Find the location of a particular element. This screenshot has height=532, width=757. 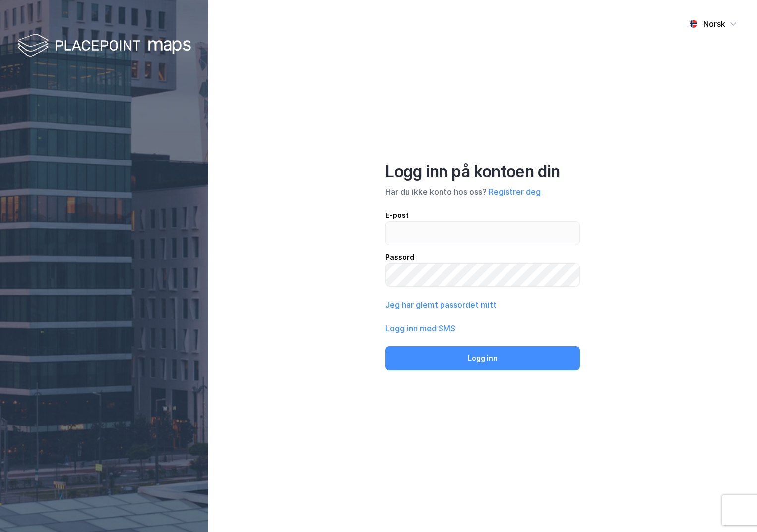

button: Registrer deg is located at coordinates (514, 192).